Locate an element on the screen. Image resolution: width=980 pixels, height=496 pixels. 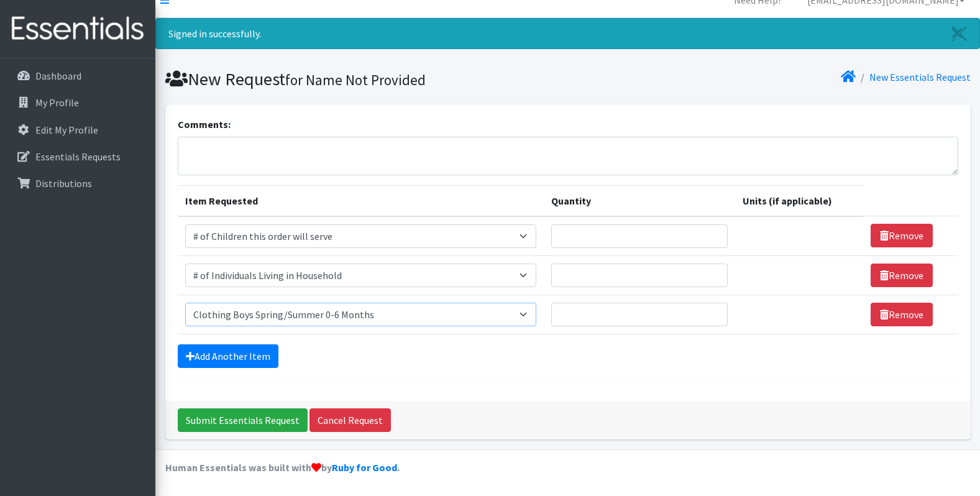
p: Edit My Profile is located at coordinates (66, 130).